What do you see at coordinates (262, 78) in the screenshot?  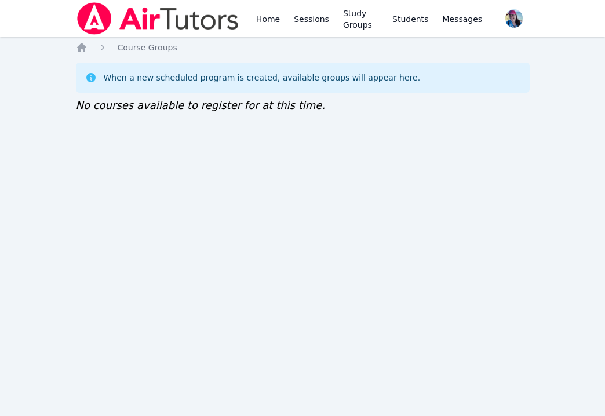 I see `div: When a new scheduled program is created, available groups will appear here.` at bounding box center [262, 78].